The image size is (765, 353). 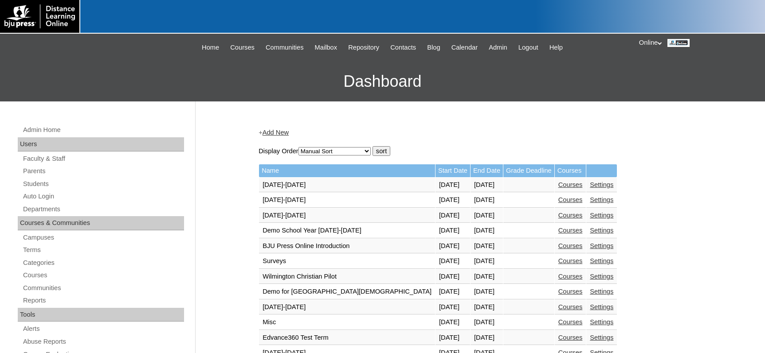 I want to click on span: Home, so click(x=210, y=47).